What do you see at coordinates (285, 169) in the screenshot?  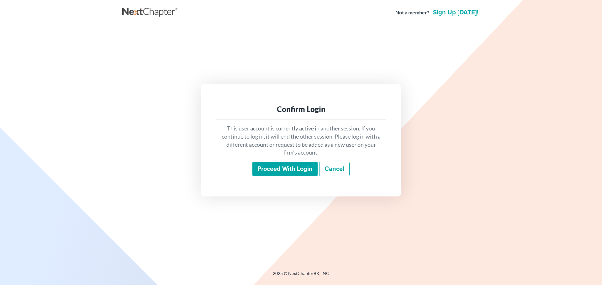 I see `input: Proceed with login` at bounding box center [285, 169].